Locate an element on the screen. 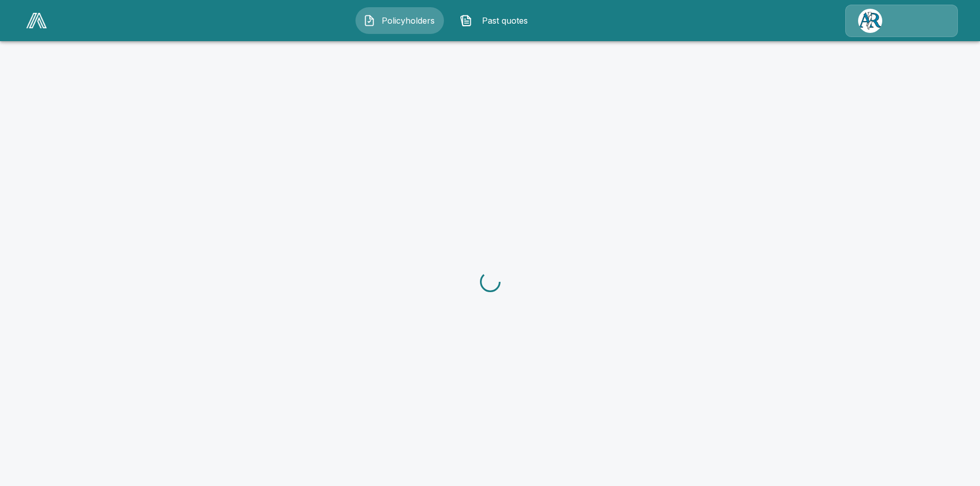 Image resolution: width=980 pixels, height=486 pixels. img: Policyholders Icon is located at coordinates (370, 21).